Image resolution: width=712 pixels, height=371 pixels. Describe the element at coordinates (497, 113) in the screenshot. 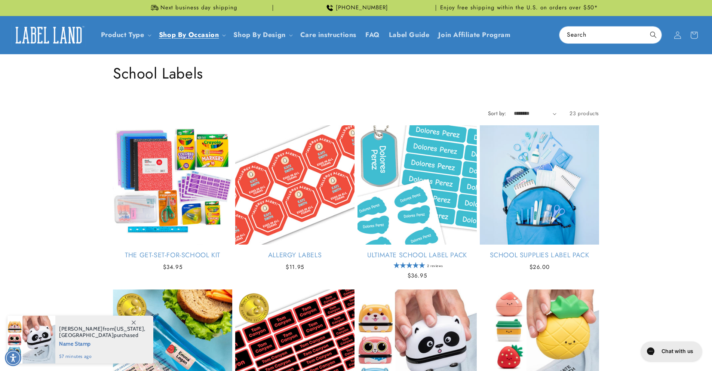

I see `label: Sort by:` at that location.